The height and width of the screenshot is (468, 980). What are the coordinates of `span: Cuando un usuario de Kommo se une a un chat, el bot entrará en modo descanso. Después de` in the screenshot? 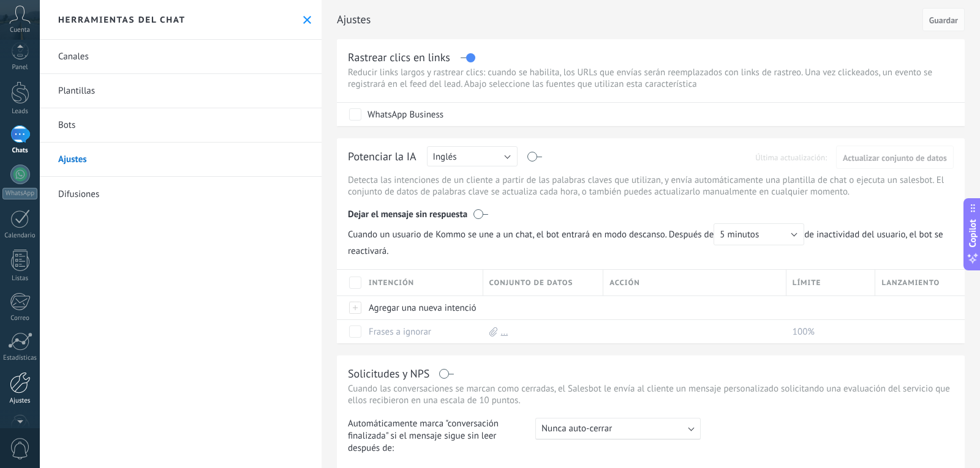 It's located at (576, 234).